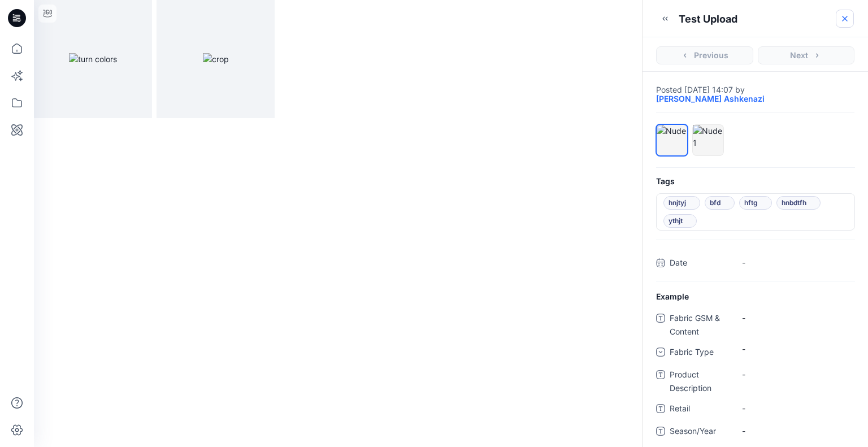  What do you see at coordinates (703, 264) in the screenshot?
I see `span: Date` at bounding box center [703, 264].